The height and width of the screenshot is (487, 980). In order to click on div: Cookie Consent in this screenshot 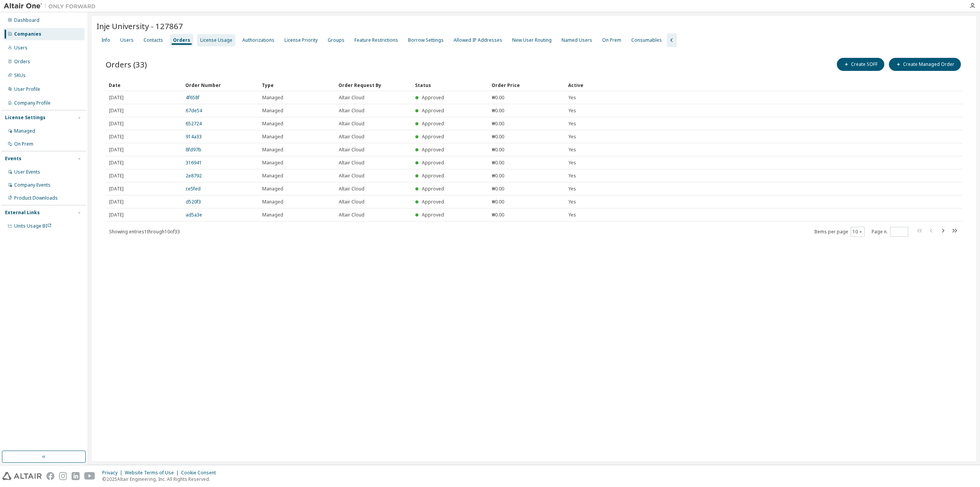, I will do `click(201, 473)`.